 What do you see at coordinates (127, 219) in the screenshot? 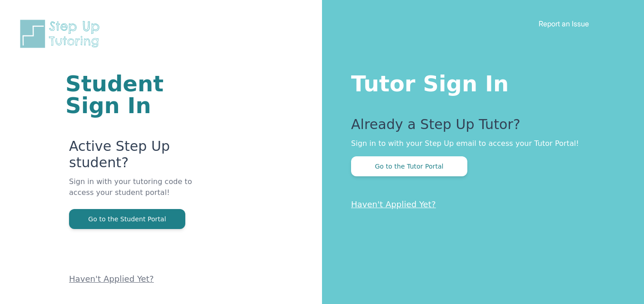
I see `a: Go to the Student Portal` at bounding box center [127, 219].